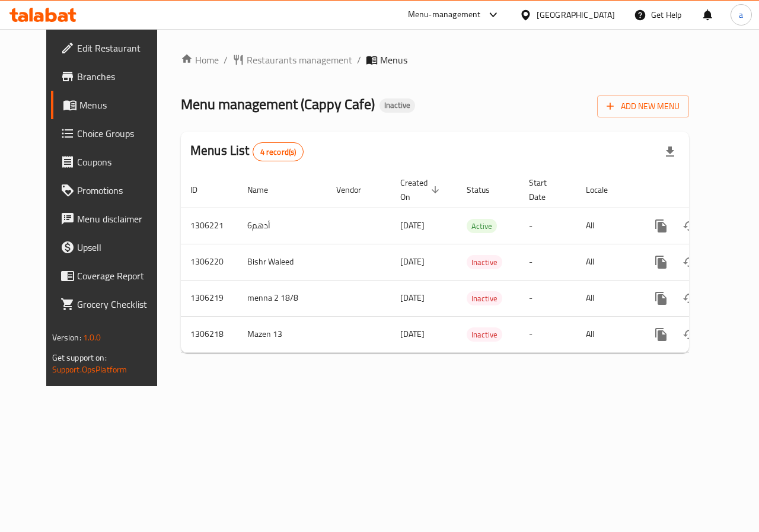  I want to click on td: Mazen 13, so click(282, 333).